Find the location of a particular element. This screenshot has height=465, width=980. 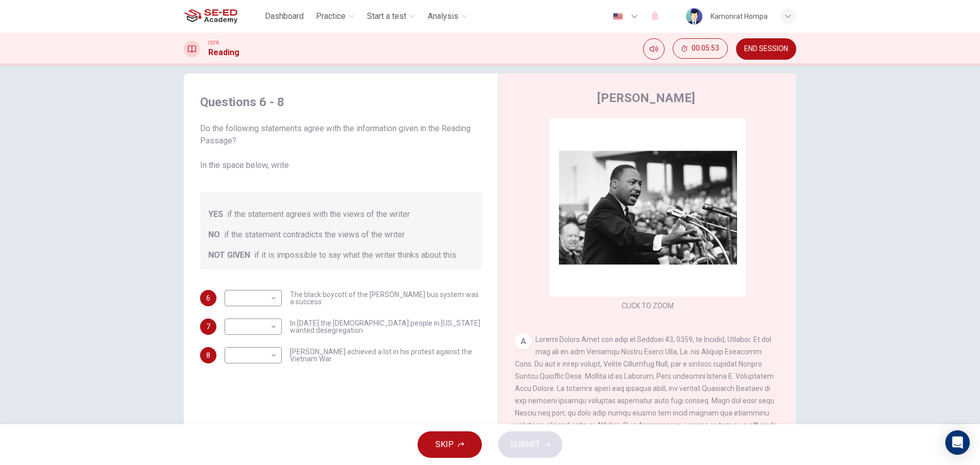

button: 00:05:53 is located at coordinates (700, 48).